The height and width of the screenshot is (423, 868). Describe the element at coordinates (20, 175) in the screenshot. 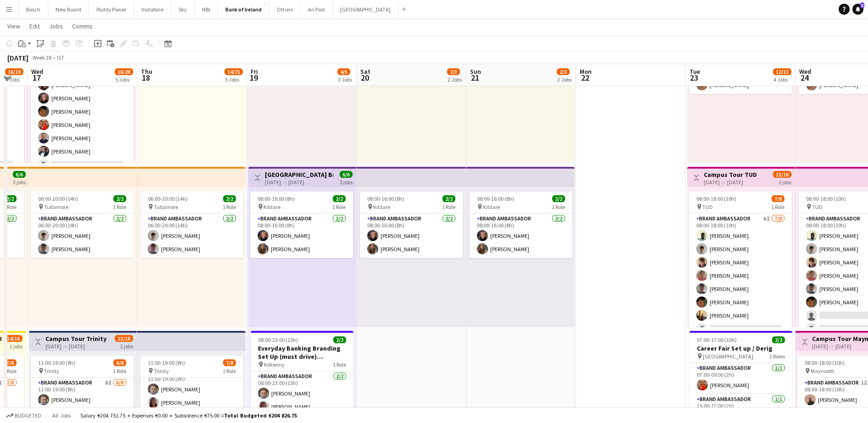

I see `span: 6/6` at that location.